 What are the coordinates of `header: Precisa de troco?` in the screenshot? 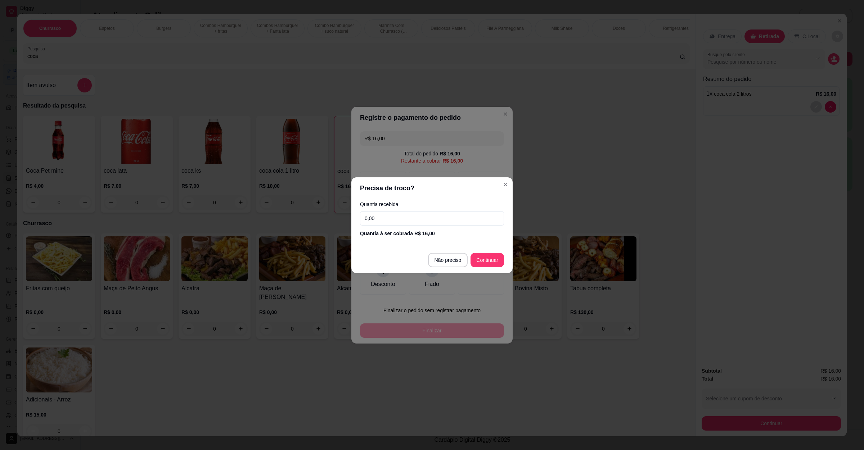 It's located at (432, 188).